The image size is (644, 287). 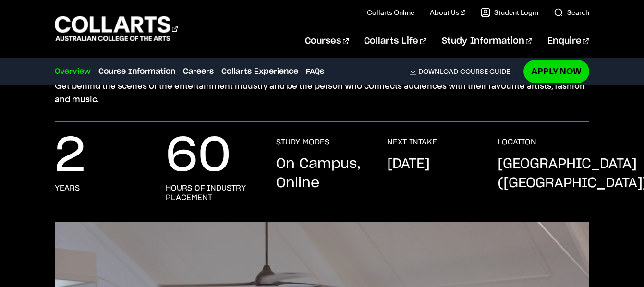 I want to click on a: About Us, so click(x=447, y=12).